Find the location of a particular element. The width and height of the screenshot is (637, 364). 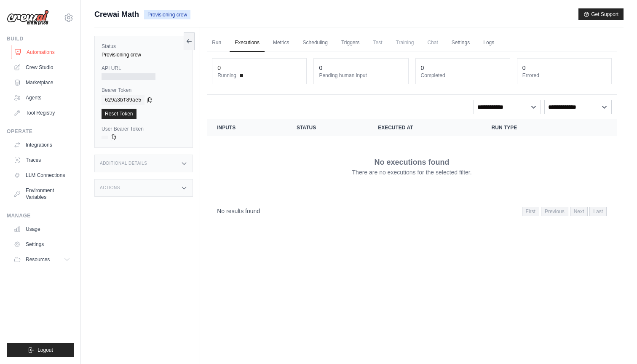

span: Provisioning crew is located at coordinates (167, 15).